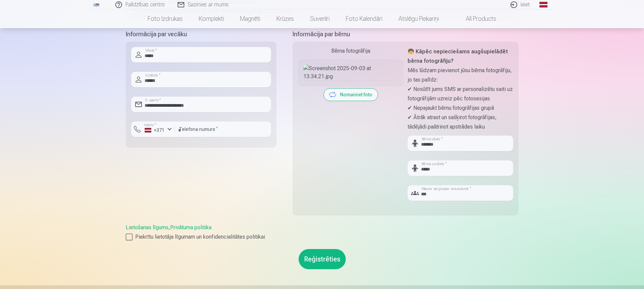 This screenshot has width=644, height=289. Describe the element at coordinates (476, 19) in the screenshot. I see `a: All products` at that location.